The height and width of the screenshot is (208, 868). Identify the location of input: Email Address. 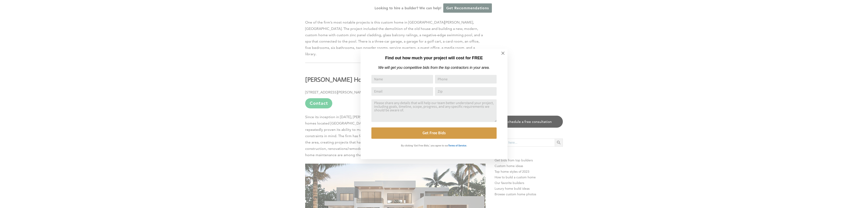
(402, 91).